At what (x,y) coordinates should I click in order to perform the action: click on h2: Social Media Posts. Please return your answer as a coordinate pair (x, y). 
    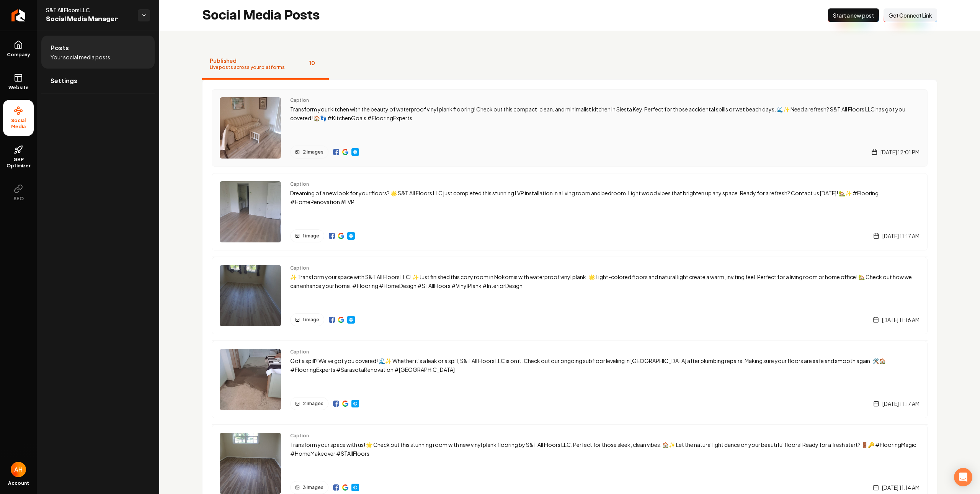
    Looking at the image, I should click on (261, 15).